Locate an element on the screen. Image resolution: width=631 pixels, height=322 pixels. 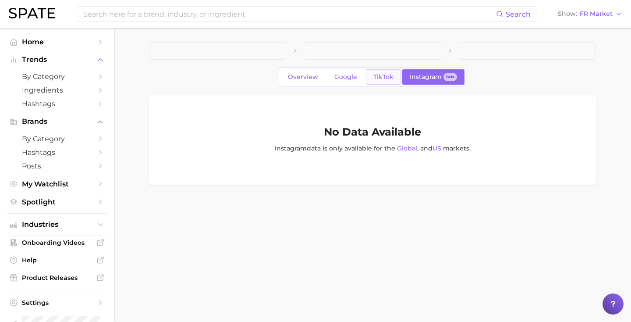
span: Beta is located at coordinates (450, 77).